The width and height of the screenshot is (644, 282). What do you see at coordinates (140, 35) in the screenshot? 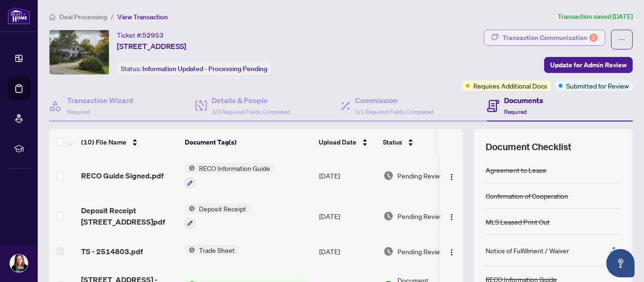
I see `div: Ticket #:` at bounding box center [140, 35].